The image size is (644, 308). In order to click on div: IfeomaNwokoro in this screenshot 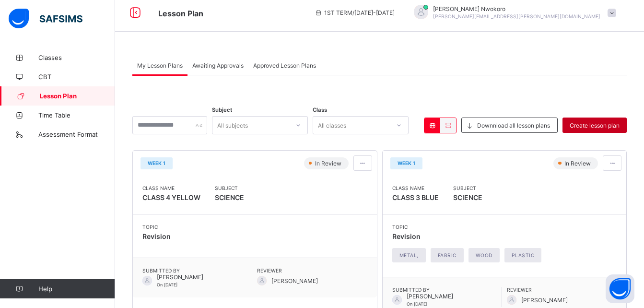, I will do `click(512, 13)`.